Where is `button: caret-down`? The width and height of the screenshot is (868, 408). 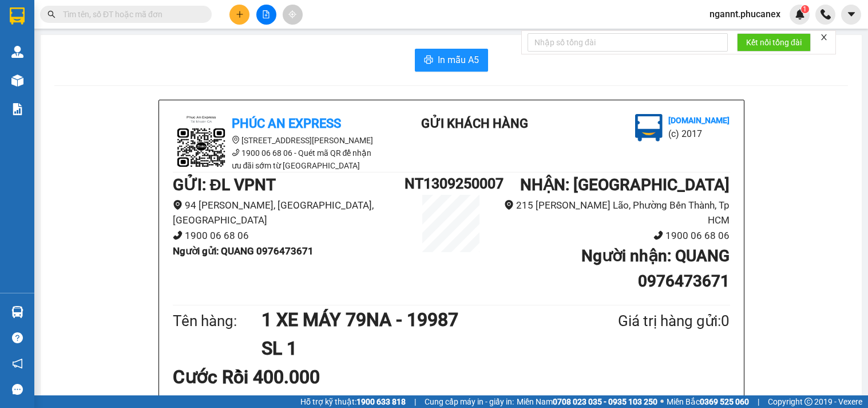 button: caret-down is located at coordinates (851, 14).